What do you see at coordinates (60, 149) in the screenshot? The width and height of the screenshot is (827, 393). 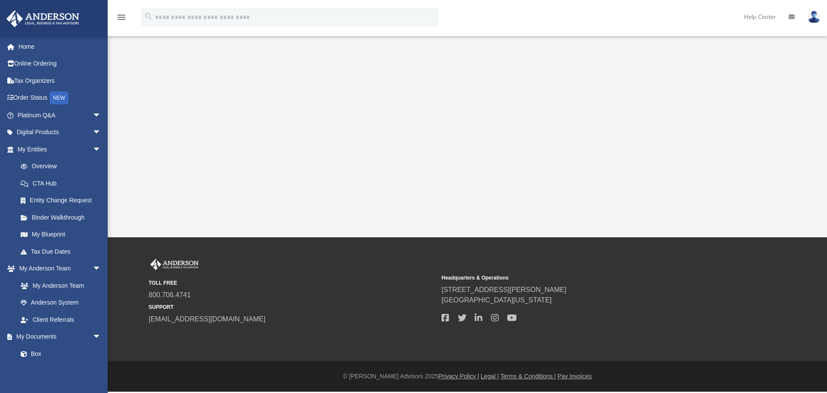 I see `a: My Entitiesarrow_drop_down` at bounding box center [60, 149].